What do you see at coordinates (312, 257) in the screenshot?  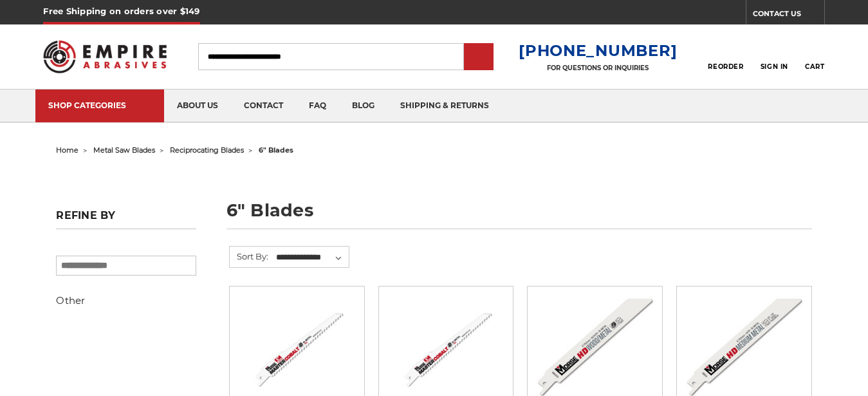 I see `select: Sort By:` at bounding box center [312, 257].